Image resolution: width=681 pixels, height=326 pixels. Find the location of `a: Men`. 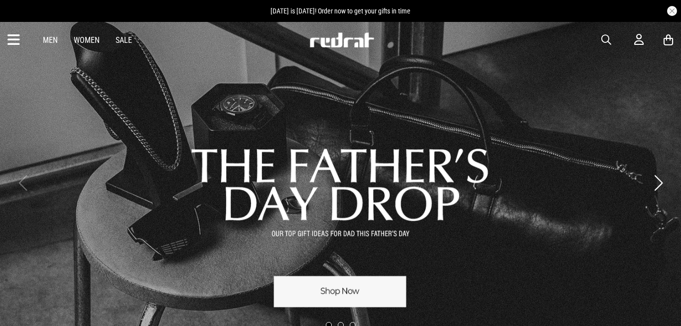

a: Men is located at coordinates (50, 40).